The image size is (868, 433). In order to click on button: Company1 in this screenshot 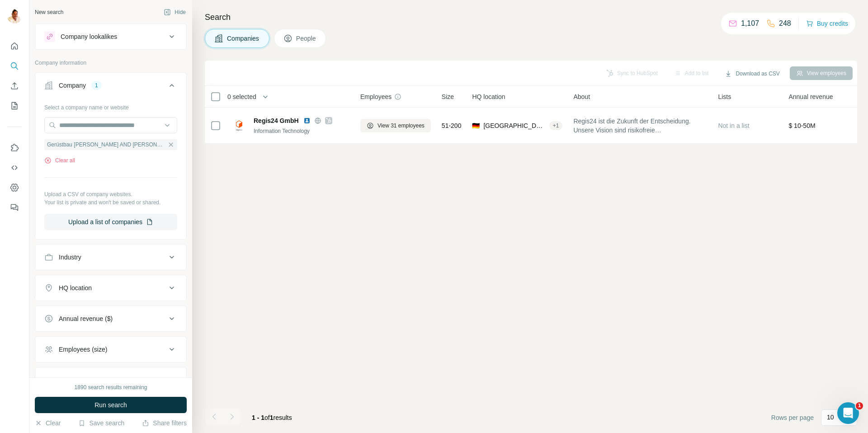, I will do `click(111, 87)`.